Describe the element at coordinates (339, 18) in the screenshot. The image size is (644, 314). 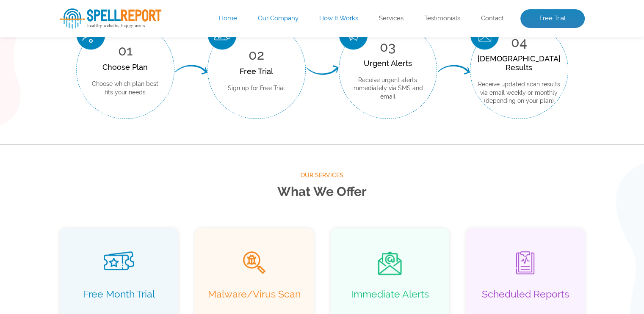
I see `a: How It Works` at that location.